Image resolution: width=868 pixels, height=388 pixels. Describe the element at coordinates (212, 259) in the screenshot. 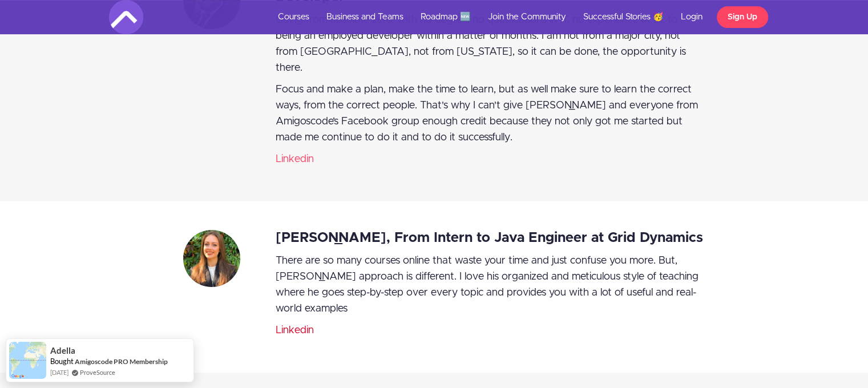

I see `img: LfWyVXOFR9qf75HlIc4Q_6.png` at that location.